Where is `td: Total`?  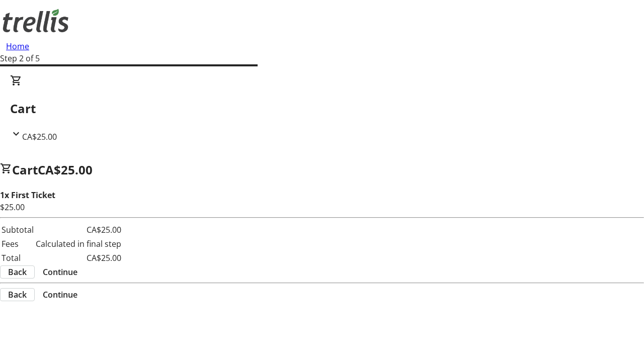
td: Total is located at coordinates (18, 258).